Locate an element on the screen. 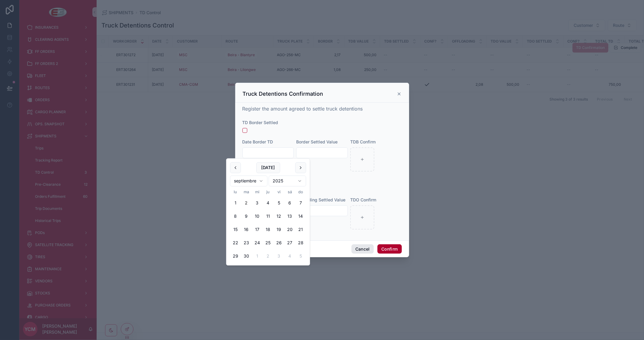 This screenshot has width=644, height=340. button: miércoles, 1 de octubre de 2025 is located at coordinates (257, 257).